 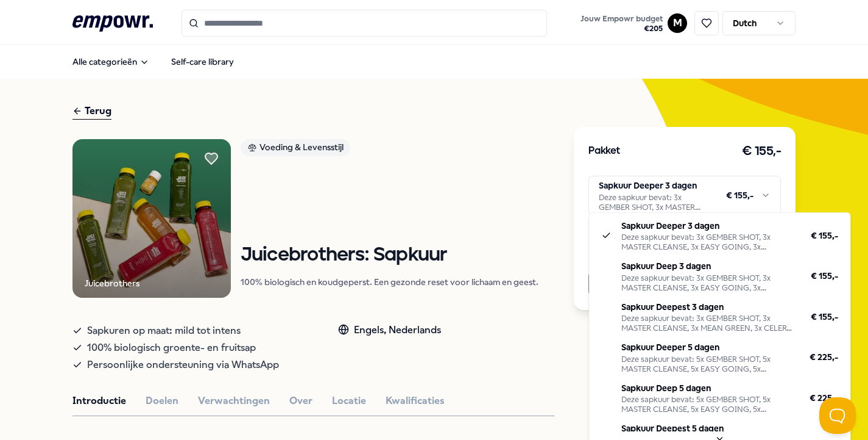 I want to click on p: Sapkuur Deep 3 dagen, so click(x=709, y=266).